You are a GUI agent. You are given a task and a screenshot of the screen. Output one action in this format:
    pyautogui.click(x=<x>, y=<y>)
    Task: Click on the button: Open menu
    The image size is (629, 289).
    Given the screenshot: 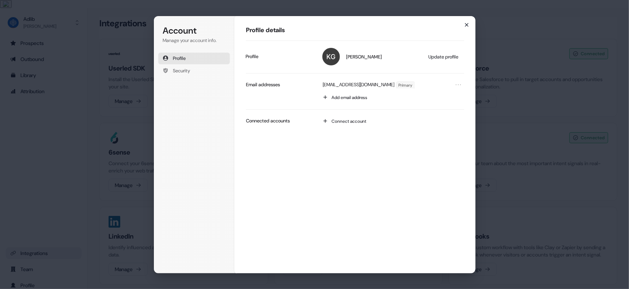 What is the action you would take?
    pyautogui.click(x=458, y=85)
    